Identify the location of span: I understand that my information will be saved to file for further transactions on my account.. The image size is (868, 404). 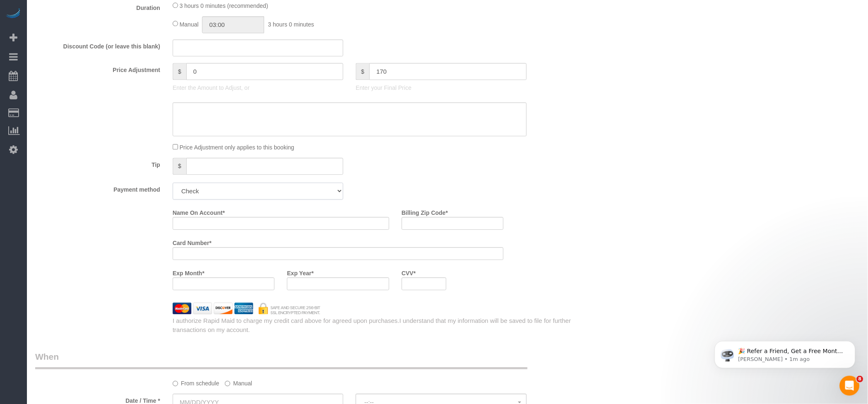
(372, 325).